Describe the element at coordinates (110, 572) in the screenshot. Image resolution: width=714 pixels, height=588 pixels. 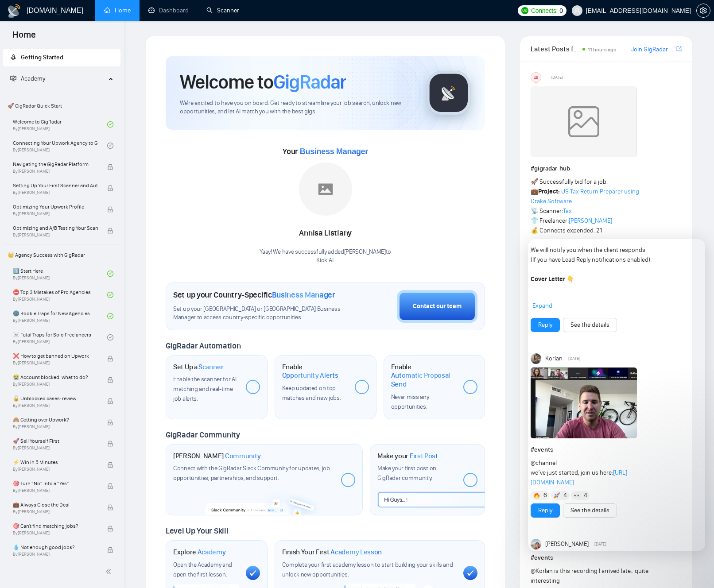
I see `span: double-left` at that location.